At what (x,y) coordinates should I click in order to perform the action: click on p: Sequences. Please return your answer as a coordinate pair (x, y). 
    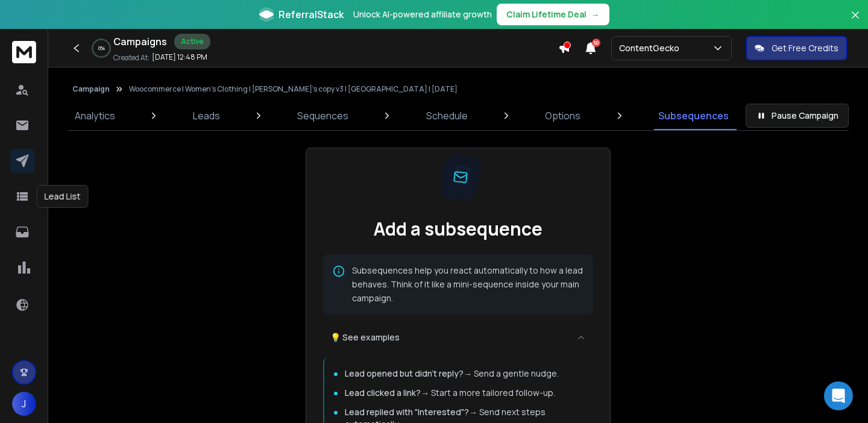
    Looking at the image, I should click on (323, 116).